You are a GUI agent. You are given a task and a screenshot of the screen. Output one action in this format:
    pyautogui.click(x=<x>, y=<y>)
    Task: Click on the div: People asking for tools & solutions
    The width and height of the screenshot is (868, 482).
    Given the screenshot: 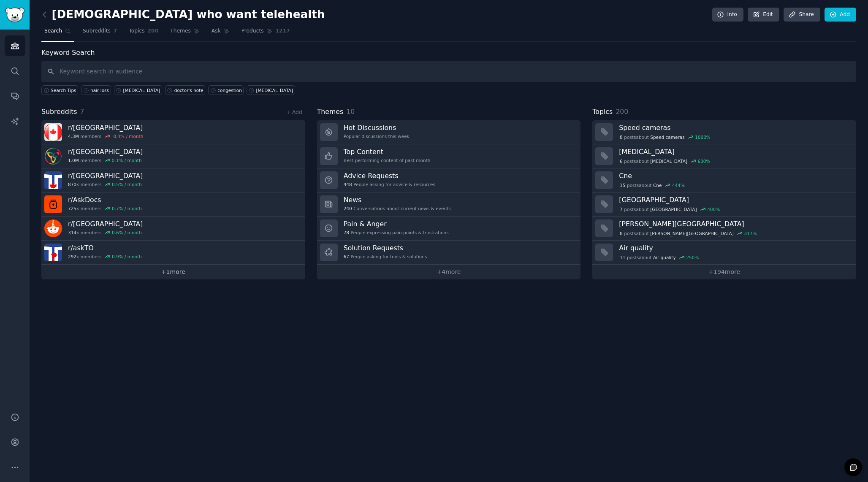 What is the action you would take?
    pyautogui.click(x=385, y=256)
    